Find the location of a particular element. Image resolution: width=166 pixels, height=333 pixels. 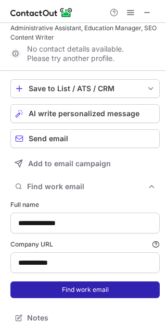

div: Save to List / ATS / CRM is located at coordinates (85, 89).